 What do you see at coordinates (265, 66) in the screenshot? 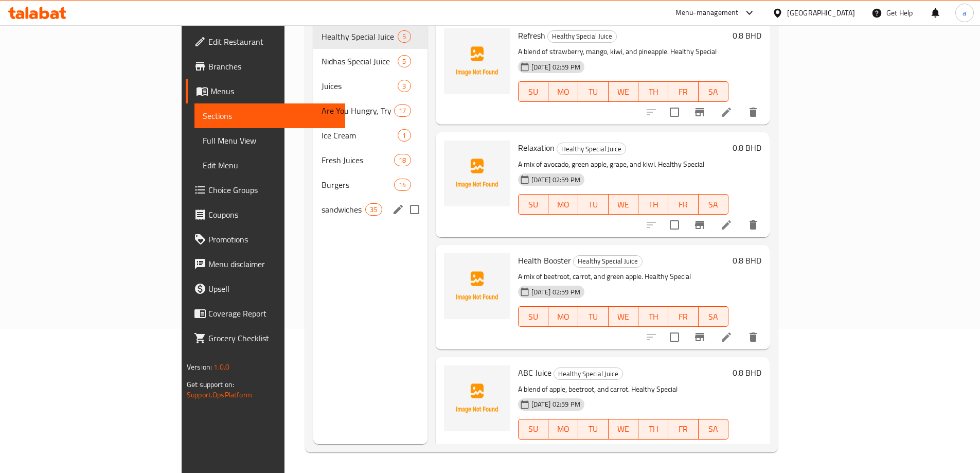
I see `a: Branches` at bounding box center [265, 66].